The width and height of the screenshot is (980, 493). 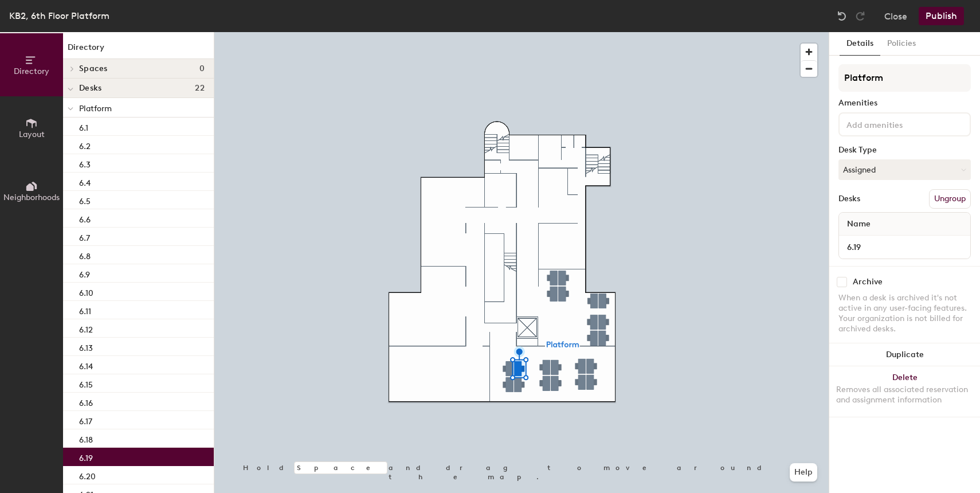 What do you see at coordinates (904, 170) in the screenshot?
I see `button: Assigned` at bounding box center [904, 170].